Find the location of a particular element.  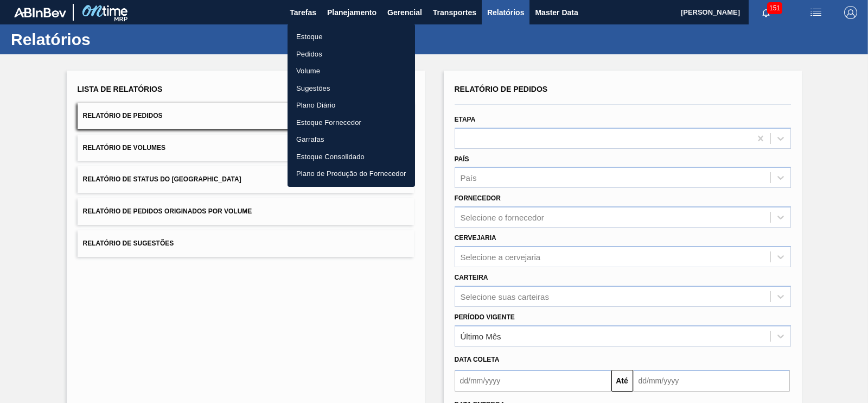

li: Garrafas is located at coordinates (351, 139).